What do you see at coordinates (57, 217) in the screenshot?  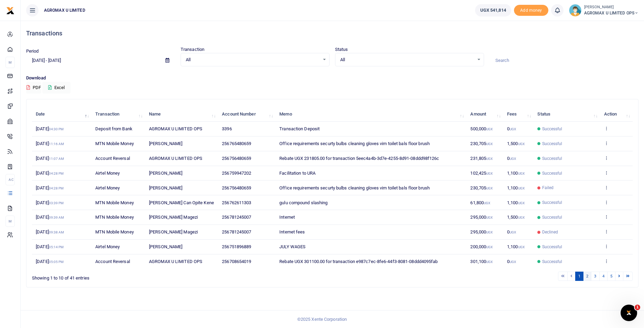 I see `small: 09:39 AM` at bounding box center [57, 217].